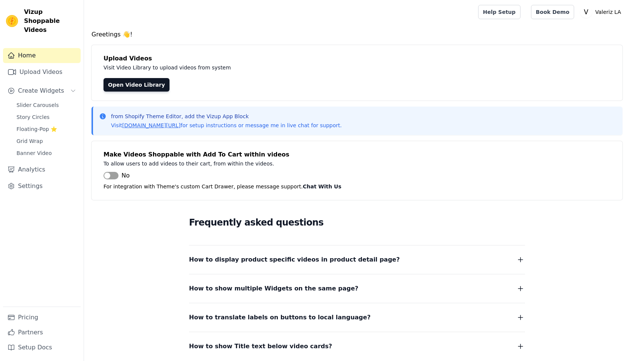 The width and height of the screenshot is (630, 361). Describe the element at coordinates (46, 117) in the screenshot. I see `a: Story Circles` at that location.